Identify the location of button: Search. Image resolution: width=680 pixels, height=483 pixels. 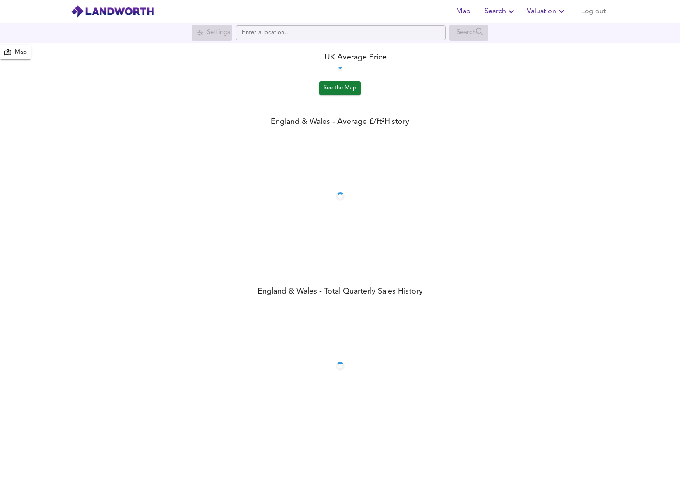
(500, 11).